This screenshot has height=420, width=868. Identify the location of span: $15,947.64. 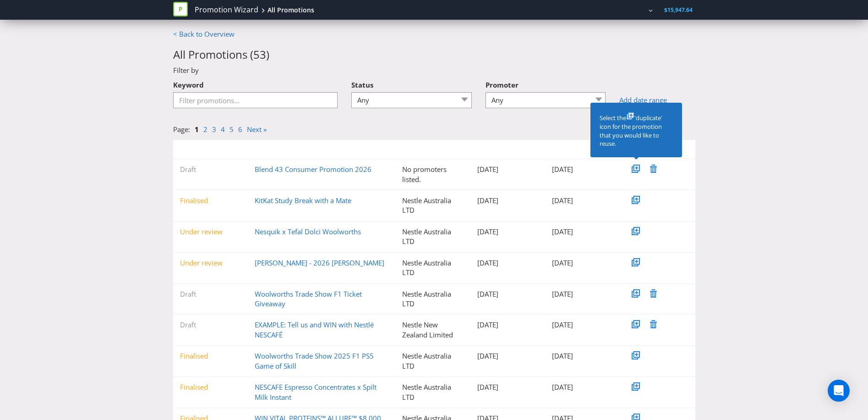
(679, 9).